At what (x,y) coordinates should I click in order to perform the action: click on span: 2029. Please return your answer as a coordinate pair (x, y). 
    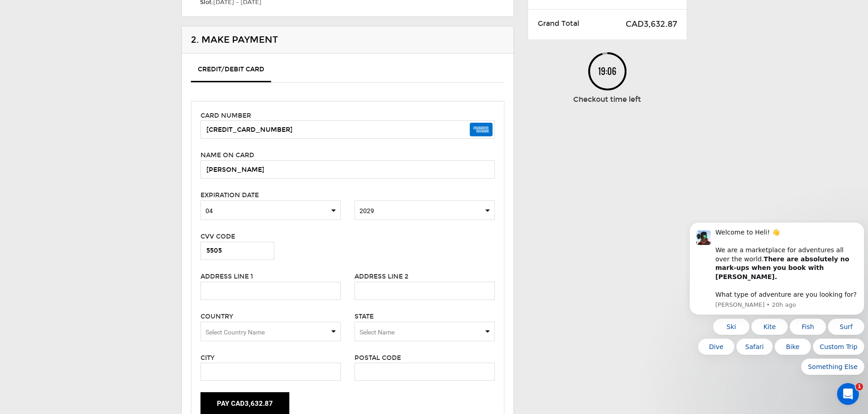
    Looking at the image, I should click on (424, 211).